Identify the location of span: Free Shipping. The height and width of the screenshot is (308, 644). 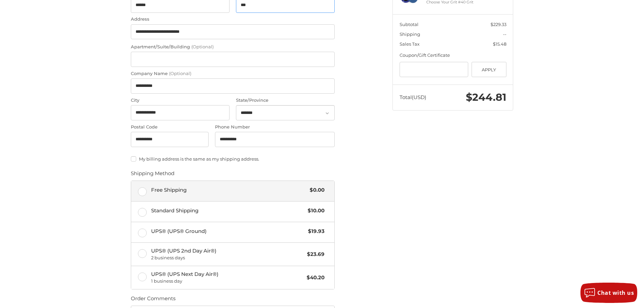
(229, 190).